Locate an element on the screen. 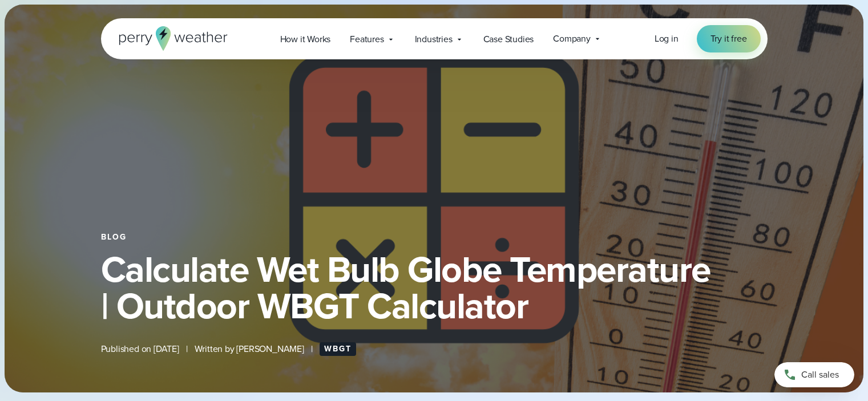 The image size is (868, 401). a: WBGT is located at coordinates (338, 349).